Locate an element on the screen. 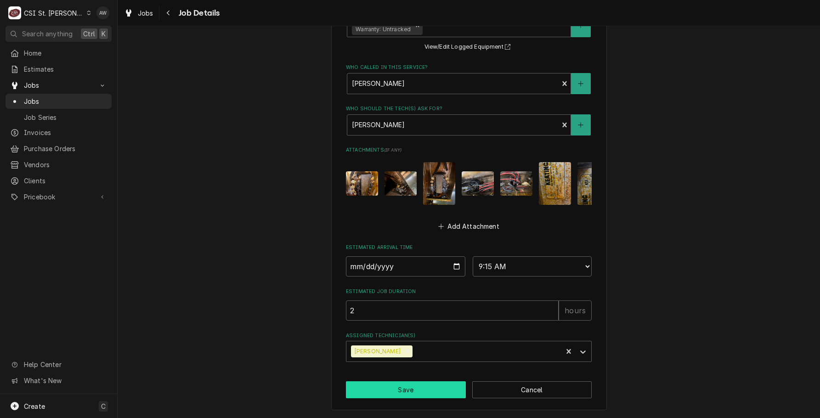 This screenshot has height=418, width=820. span: Home is located at coordinates (65, 53).